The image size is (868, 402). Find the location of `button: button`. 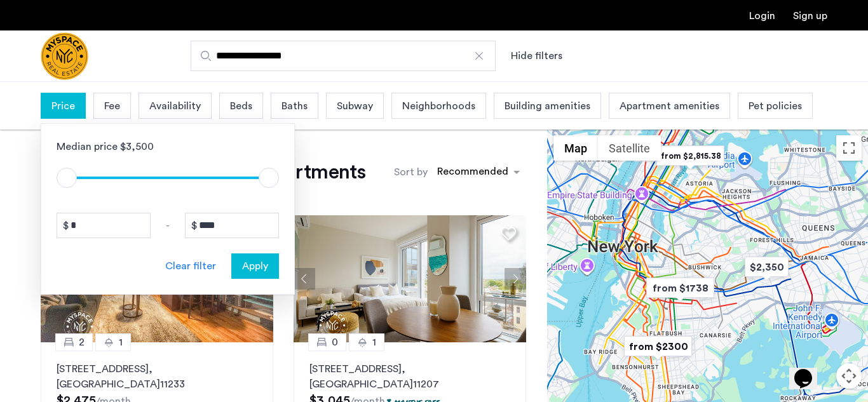

button: button is located at coordinates (255, 266).